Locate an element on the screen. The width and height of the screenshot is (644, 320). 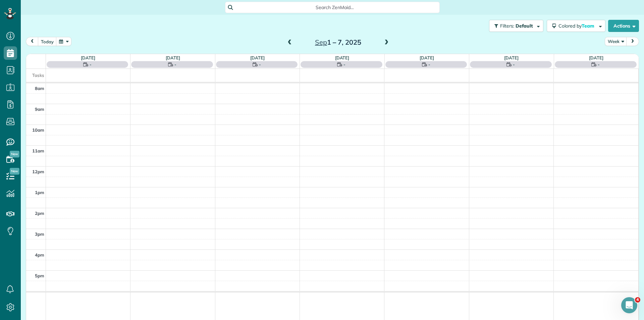
span: Colored by is located at coordinates (578, 26).